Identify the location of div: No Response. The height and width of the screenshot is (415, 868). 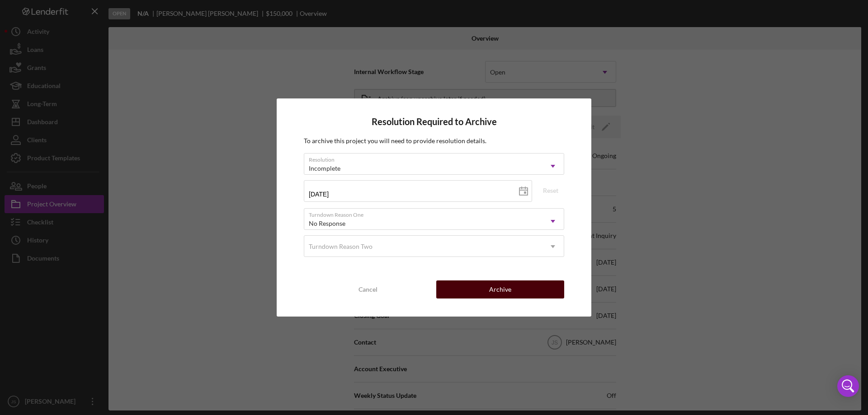
(327, 223).